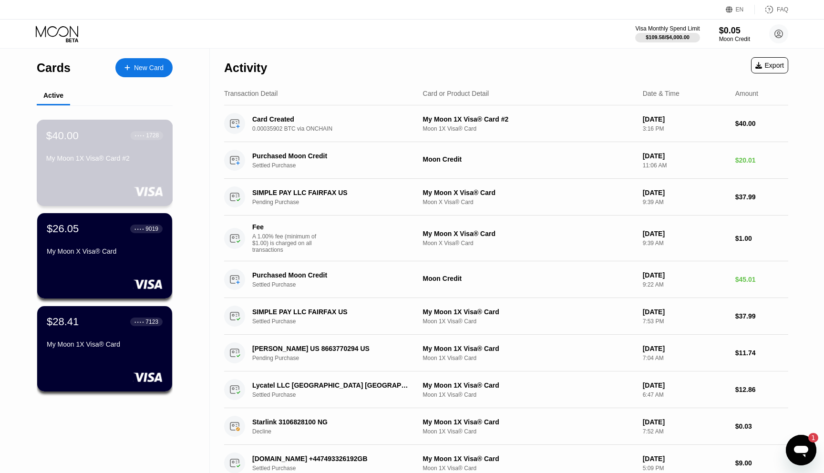 The height and width of the screenshot is (473, 824). Describe the element at coordinates (53, 68) in the screenshot. I see `div: Cards` at that location.